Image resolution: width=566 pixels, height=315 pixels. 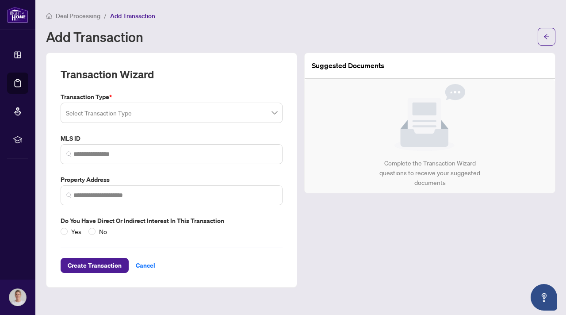 What do you see at coordinates (172, 138) in the screenshot?
I see `label: MLS ID` at bounding box center [172, 138].